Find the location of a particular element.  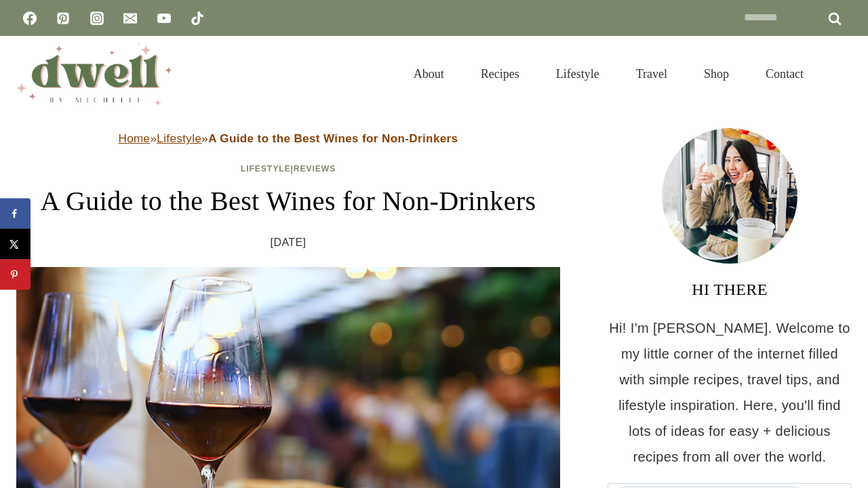

h1: A Guide to the Best Wines for Non-Drinkers is located at coordinates (288, 202).